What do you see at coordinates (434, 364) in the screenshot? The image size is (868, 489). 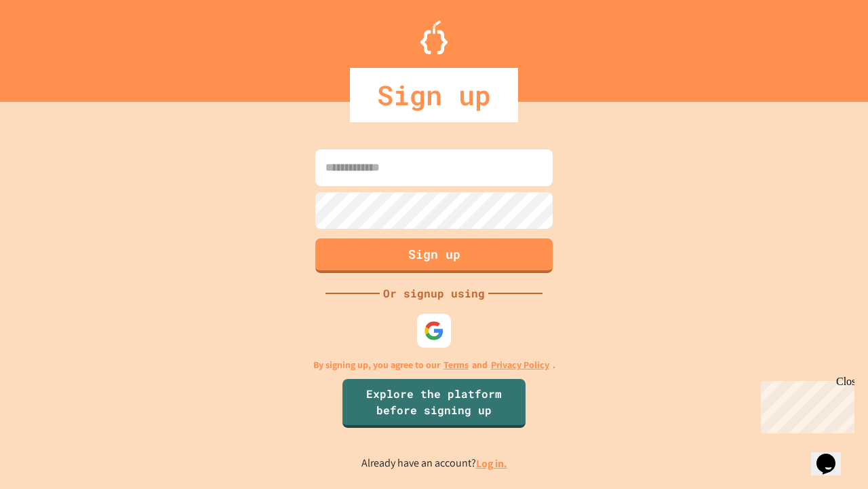 I see `p: By signing up, you agree to our and .` at bounding box center [434, 364].